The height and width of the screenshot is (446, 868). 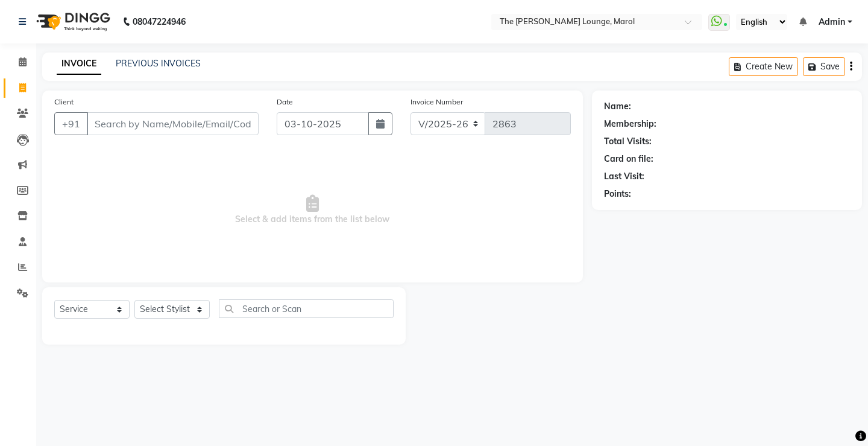 What do you see at coordinates (832, 22) in the screenshot?
I see `span: Admin` at bounding box center [832, 22].